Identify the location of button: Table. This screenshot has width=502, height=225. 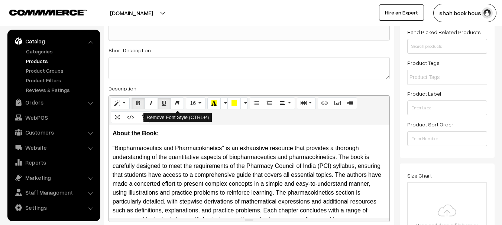
(306, 104).